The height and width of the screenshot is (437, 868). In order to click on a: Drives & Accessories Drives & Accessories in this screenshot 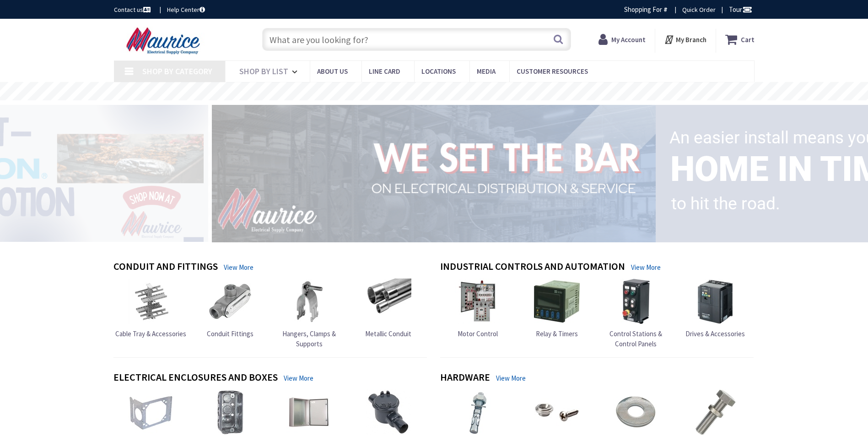, I will do `click(715, 309)`.